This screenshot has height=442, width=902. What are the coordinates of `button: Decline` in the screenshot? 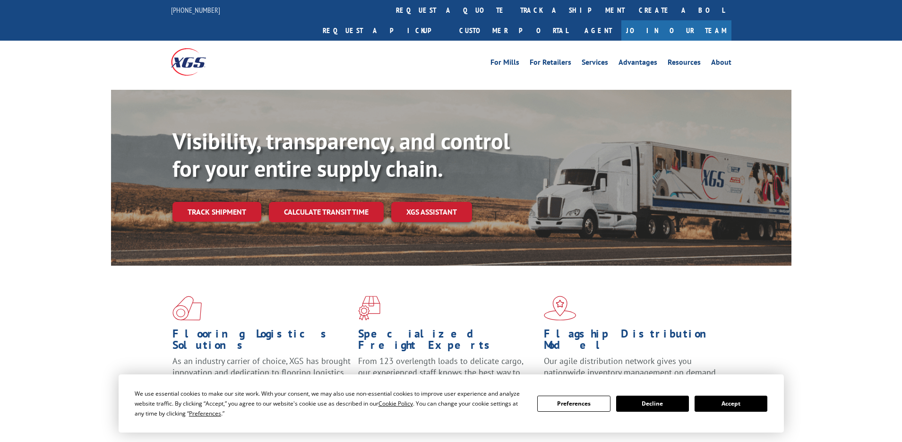 It's located at (652, 403).